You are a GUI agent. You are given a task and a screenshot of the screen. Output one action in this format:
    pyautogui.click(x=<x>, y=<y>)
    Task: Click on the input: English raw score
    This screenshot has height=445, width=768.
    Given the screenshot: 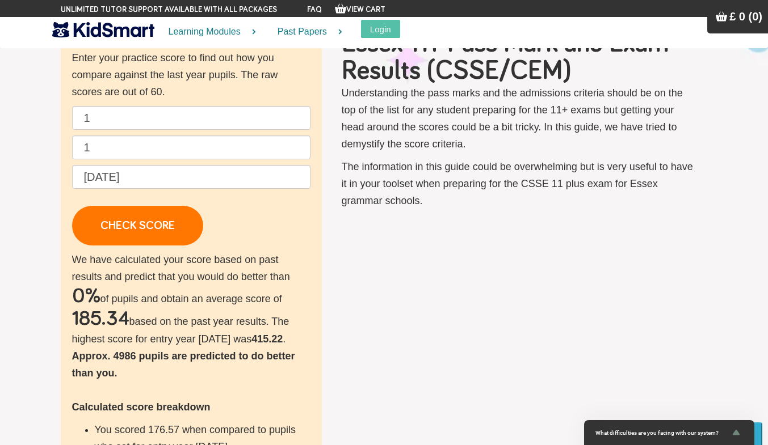 What is the action you would take?
    pyautogui.click(x=191, y=118)
    